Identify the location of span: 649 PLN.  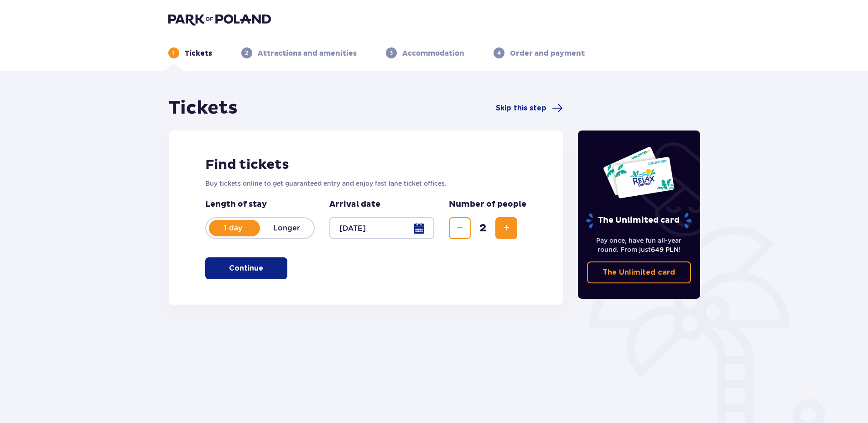
(664, 250).